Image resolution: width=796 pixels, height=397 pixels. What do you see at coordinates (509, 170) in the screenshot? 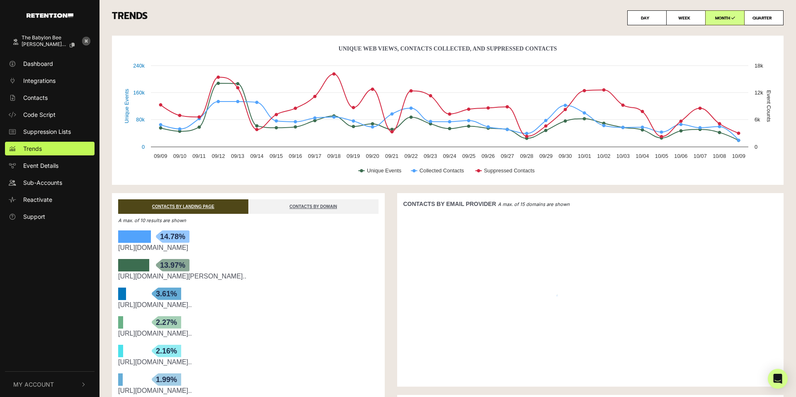
I see `text: Suppressed Contacts` at bounding box center [509, 170].